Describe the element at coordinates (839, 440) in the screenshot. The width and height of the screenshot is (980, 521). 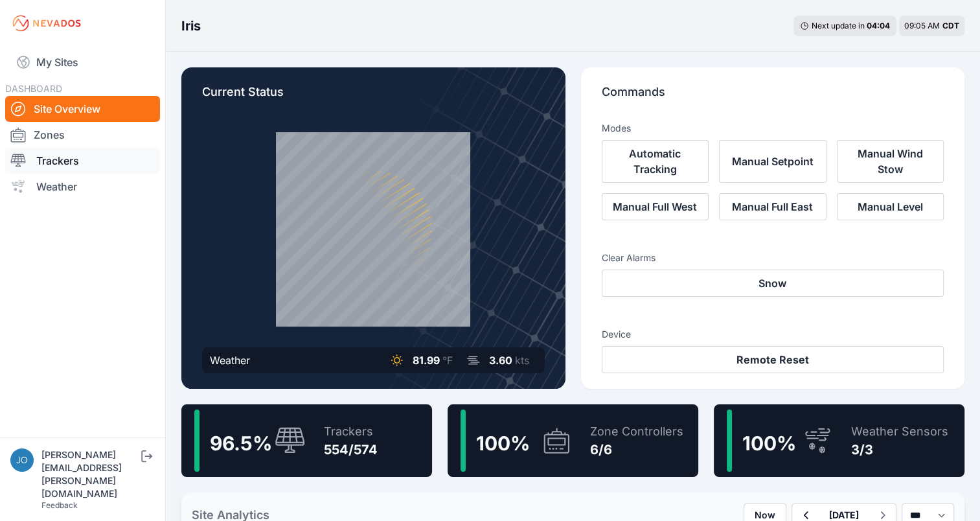
I see `a: 100%Weather Sensors3/3` at that location.